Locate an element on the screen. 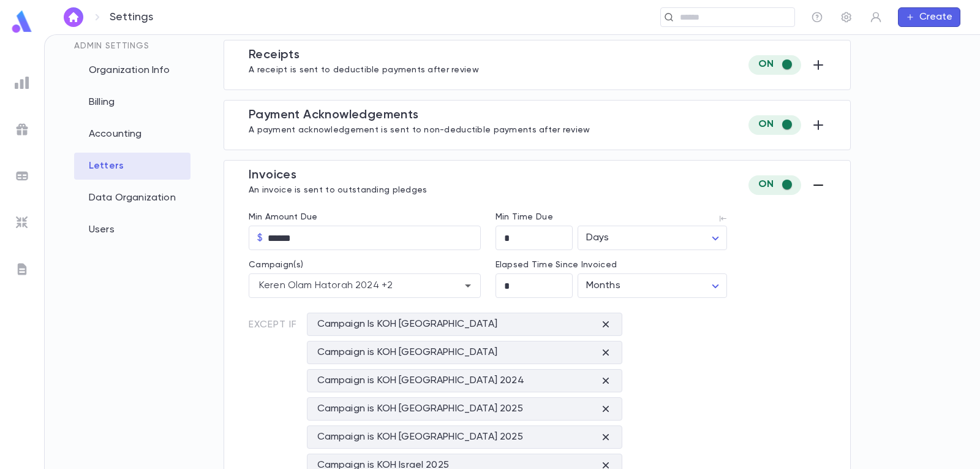 This screenshot has width=980, height=469. span: Invoice s is located at coordinates (273, 176).